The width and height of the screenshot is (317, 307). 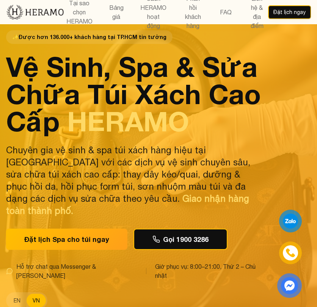 What do you see at coordinates (89, 37) in the screenshot?
I see `span: Được hơn 136.000+ khách hàng tại TP.HCM tin tưởng` at bounding box center [89, 37].